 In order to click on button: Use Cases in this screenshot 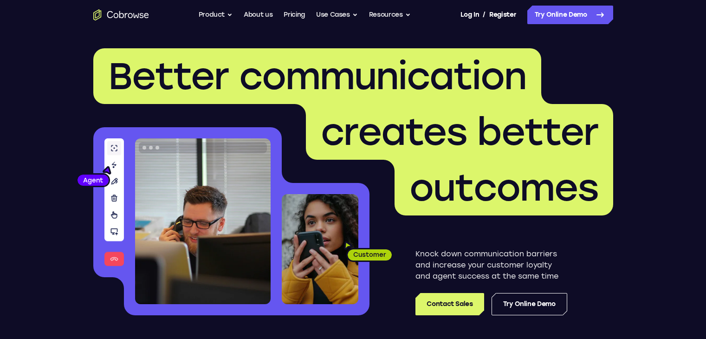, I will do `click(337, 15)`.